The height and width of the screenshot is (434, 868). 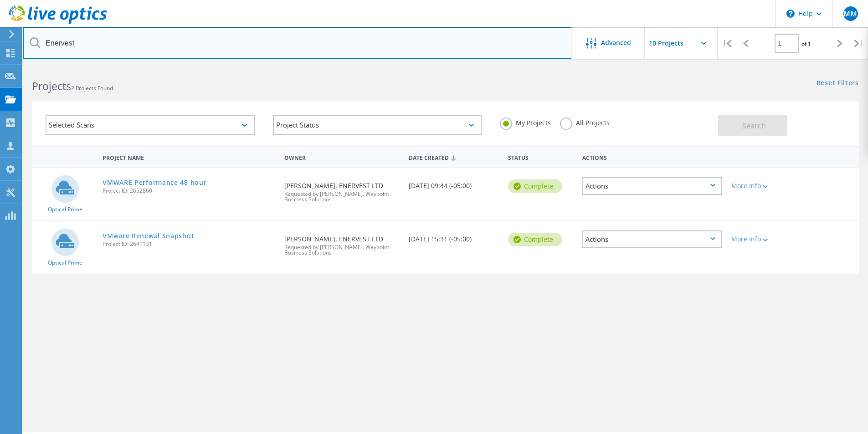 I want to click on b: Projects, so click(x=52, y=86).